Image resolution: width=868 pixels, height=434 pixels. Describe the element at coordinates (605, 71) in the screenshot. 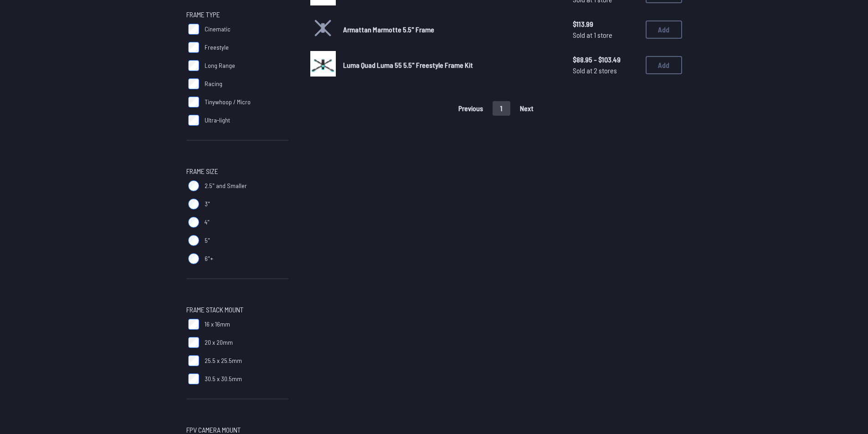

I see `span: Sold at 2 stores` at that location.